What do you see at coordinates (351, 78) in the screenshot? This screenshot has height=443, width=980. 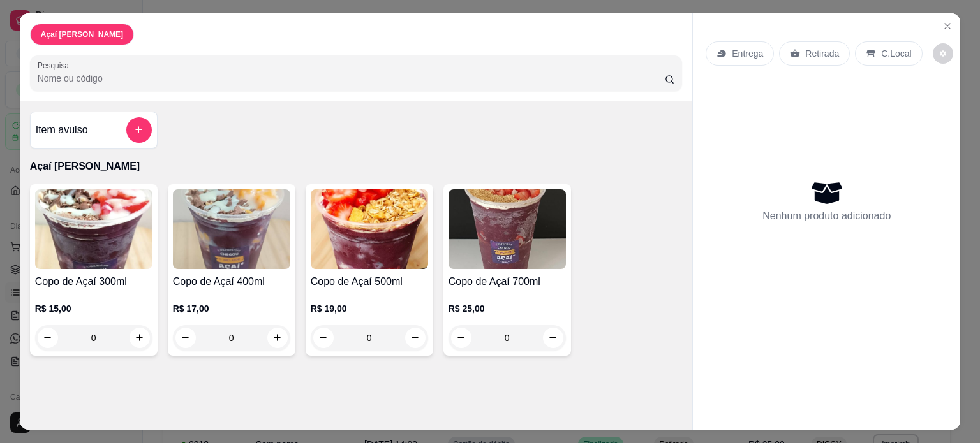 I see `input: Pesquisa` at bounding box center [351, 78].